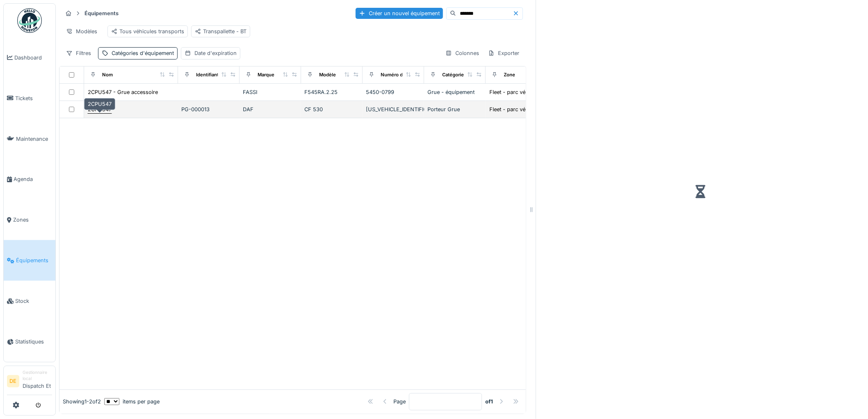 The width and height of the screenshot is (868, 419). Describe the element at coordinates (29, 301) in the screenshot. I see `a: Stock` at that location.